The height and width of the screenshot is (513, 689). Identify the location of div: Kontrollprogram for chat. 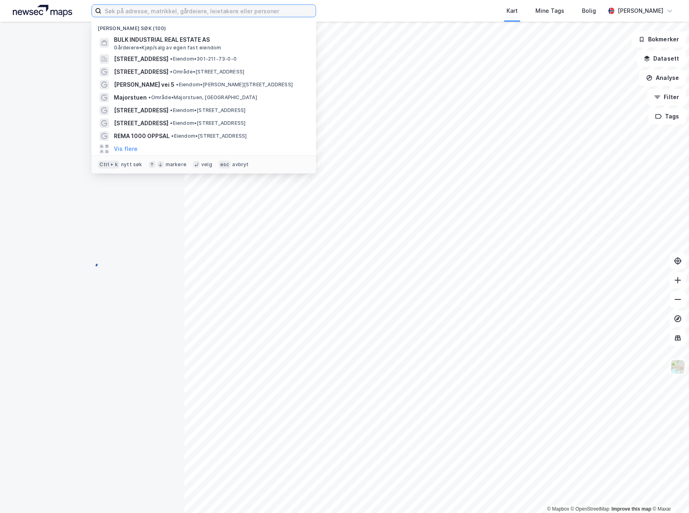
(669, 493).